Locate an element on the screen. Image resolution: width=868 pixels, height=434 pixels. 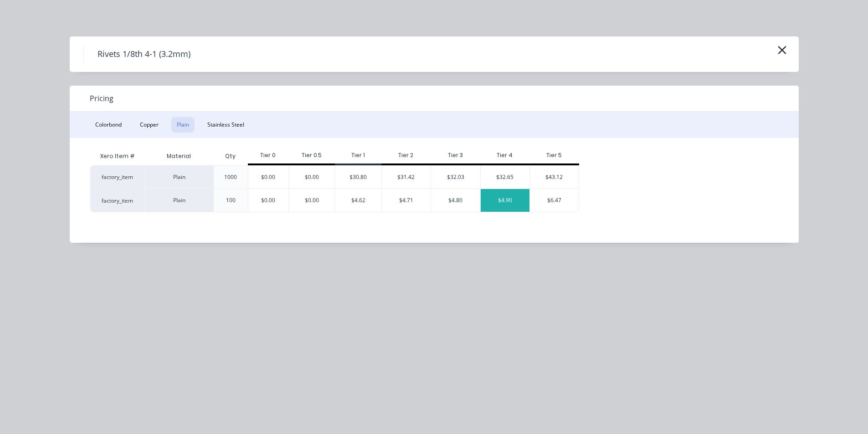
div: $4.62 is located at coordinates (359, 200).